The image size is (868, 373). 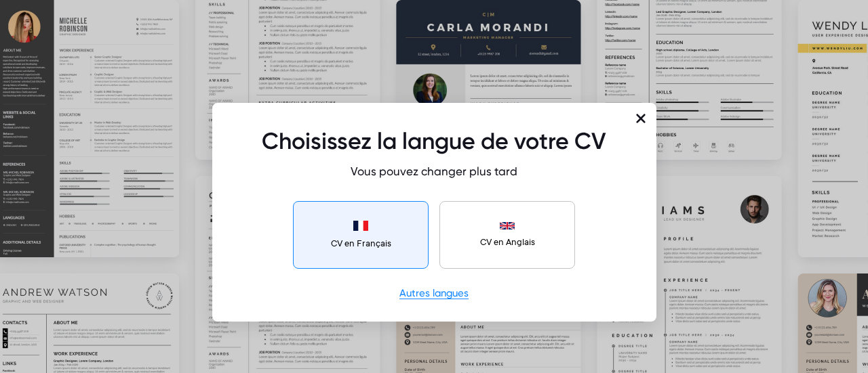 I want to click on span: Autres langues, so click(x=434, y=293).